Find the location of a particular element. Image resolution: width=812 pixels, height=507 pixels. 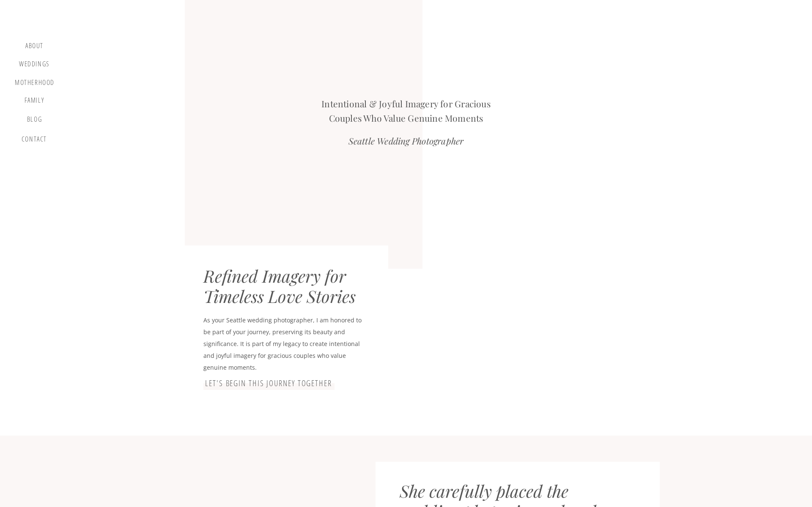

div: blog is located at coordinates (34, 121).